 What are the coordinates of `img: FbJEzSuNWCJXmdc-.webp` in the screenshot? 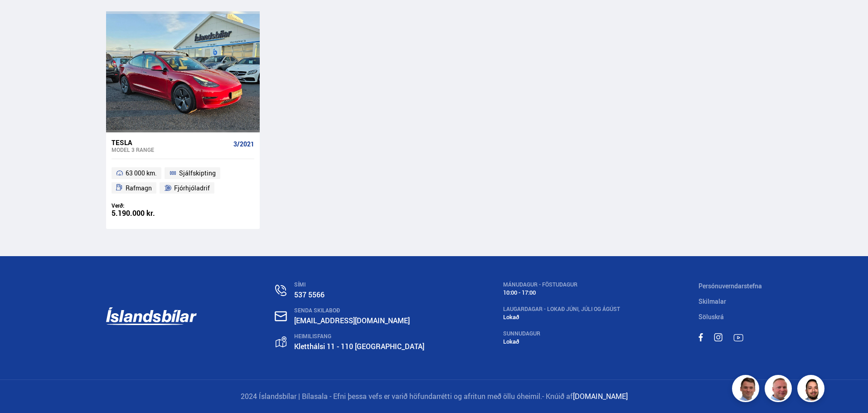 It's located at (746, 390).